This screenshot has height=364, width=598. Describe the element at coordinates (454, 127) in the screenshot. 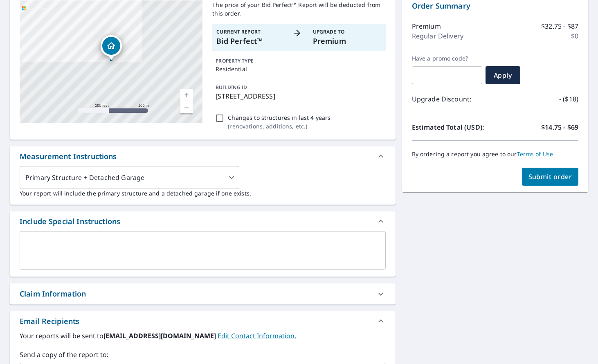

I see `p: Estimated Total (USD):` at that location.